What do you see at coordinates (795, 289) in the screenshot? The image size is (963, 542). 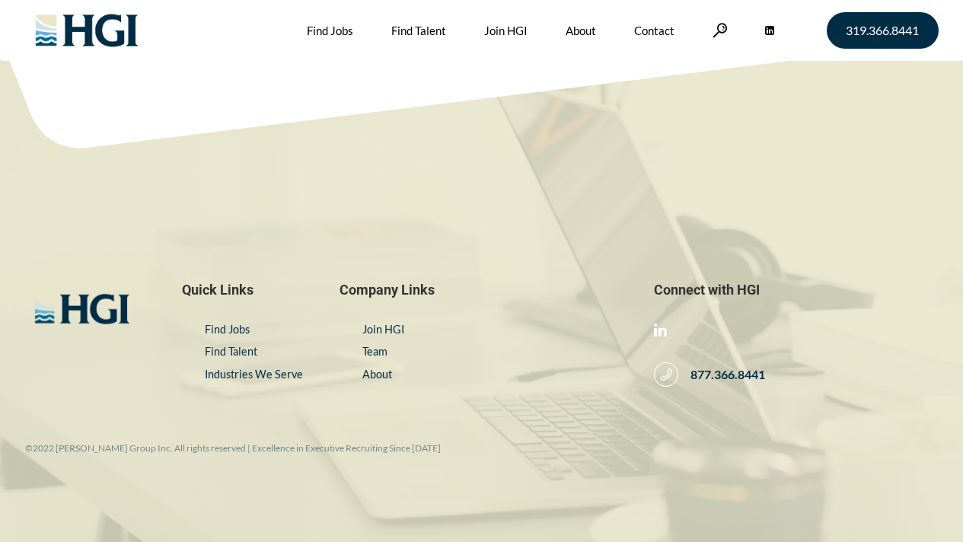 I see `span: Connect with HGI` at bounding box center [795, 289].